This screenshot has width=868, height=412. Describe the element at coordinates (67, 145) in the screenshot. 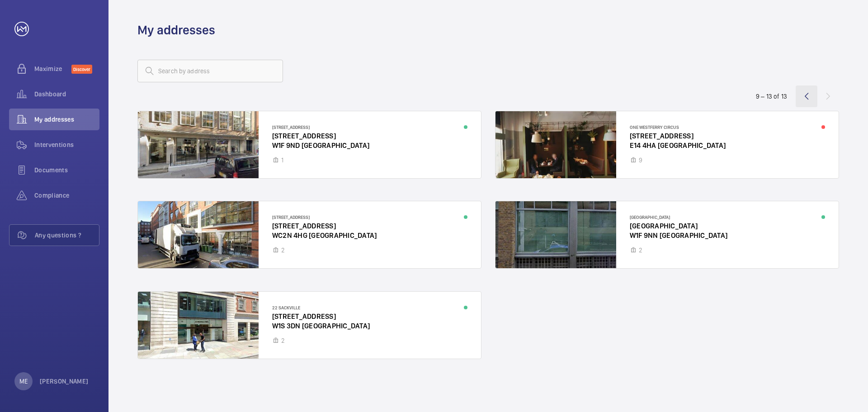

I see `span: Interventions` at that location.